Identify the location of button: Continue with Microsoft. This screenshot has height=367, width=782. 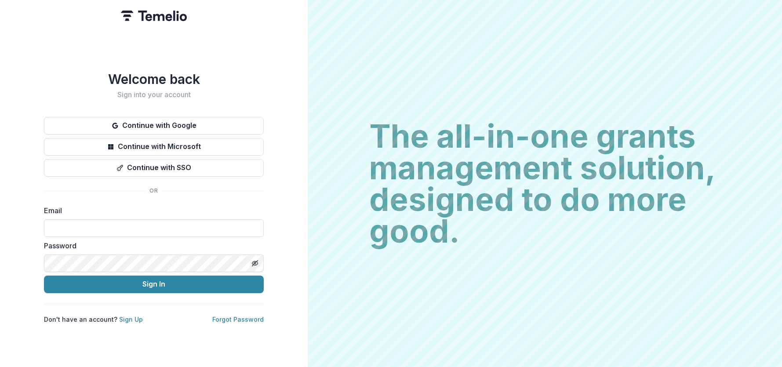
(154, 147).